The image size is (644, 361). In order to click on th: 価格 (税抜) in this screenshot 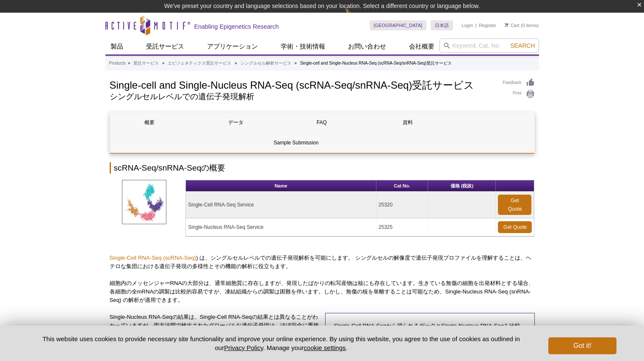, I will do `click(461, 185)`.